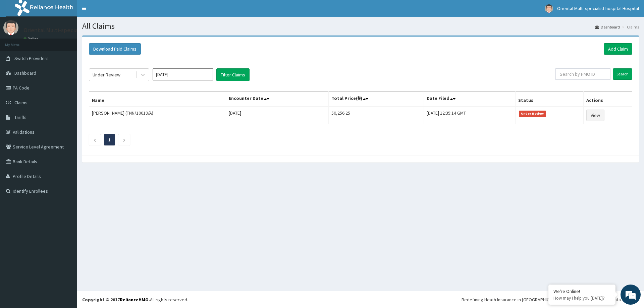 The width and height of the screenshot is (644, 308). I want to click on a: RelianceHMO, so click(134, 300).